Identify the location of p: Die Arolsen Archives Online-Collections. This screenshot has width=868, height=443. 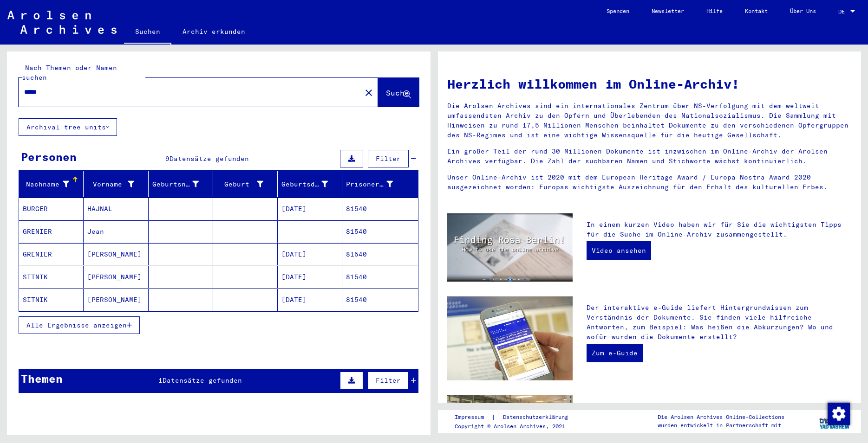
(721, 418).